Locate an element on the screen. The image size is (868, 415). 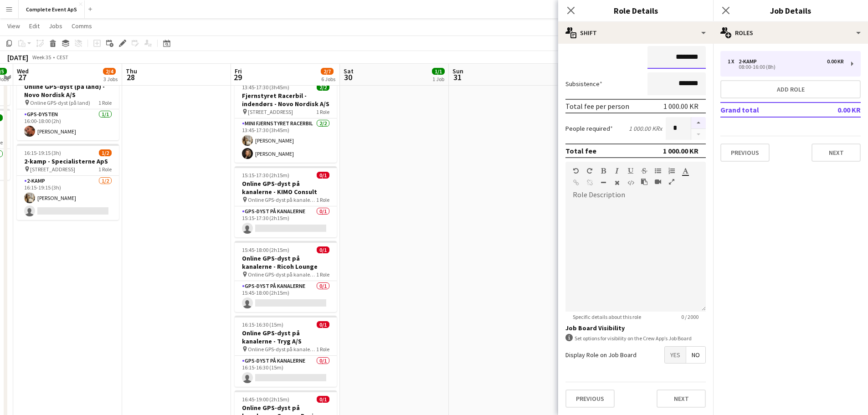
button: Insert video is located at coordinates (658, 182).